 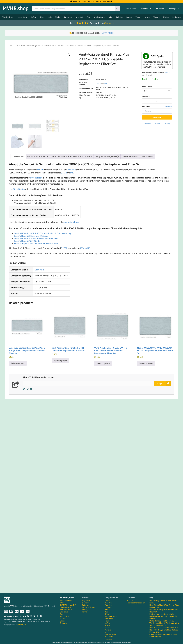 What do you see at coordinates (87, 84) in the screenshot?
I see `td: Available Grades` at bounding box center [87, 84].